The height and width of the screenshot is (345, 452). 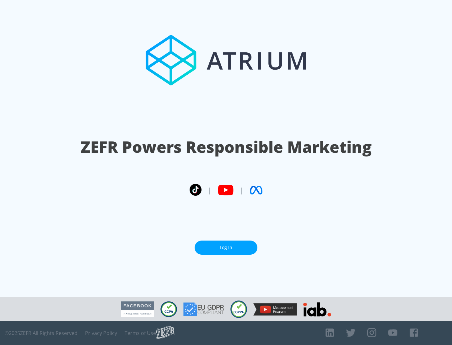 What do you see at coordinates (137, 309) in the screenshot?
I see `img: Facebook Marketing Partner` at bounding box center [137, 309].